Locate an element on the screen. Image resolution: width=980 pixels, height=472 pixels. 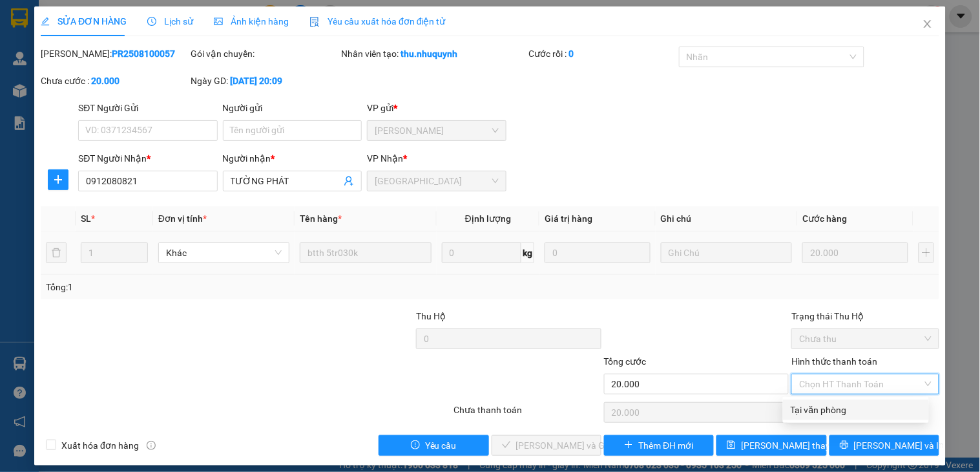
span: Cước hàng is located at coordinates (824, 219).